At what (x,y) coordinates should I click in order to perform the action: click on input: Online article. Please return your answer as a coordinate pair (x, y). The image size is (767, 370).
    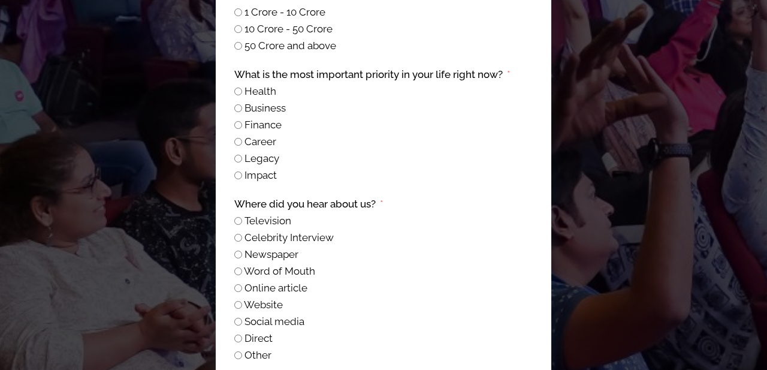
    Looking at the image, I should click on (238, 288).